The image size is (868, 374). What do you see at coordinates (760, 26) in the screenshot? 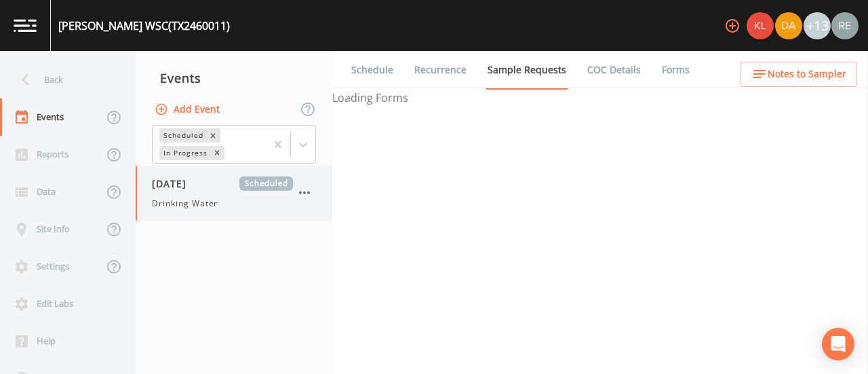
I see `div: Kler Teran` at bounding box center [760, 26].